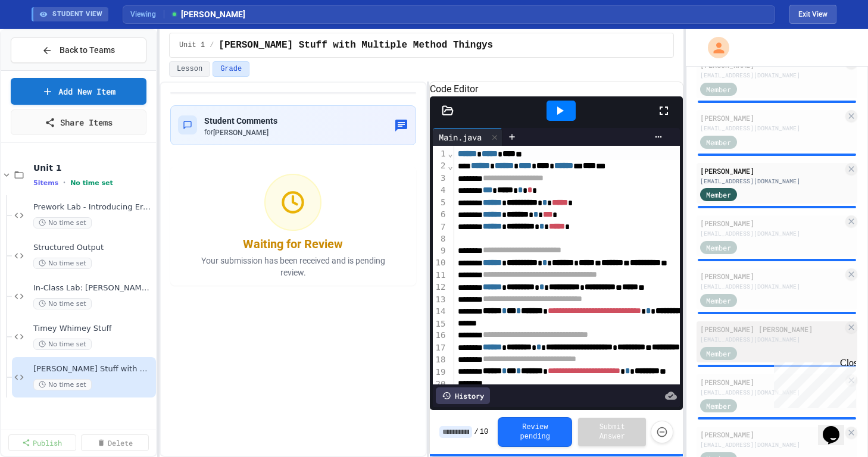  What do you see at coordinates (440, 325) in the screenshot?
I see `div: 15` at bounding box center [440, 325].